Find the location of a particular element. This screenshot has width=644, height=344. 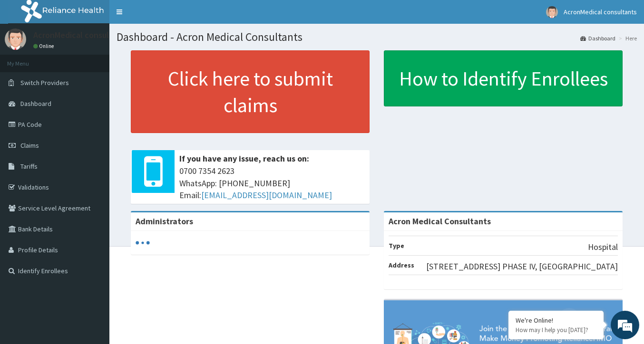

b: If you have any issue, reach us on: is located at coordinates (244, 159).